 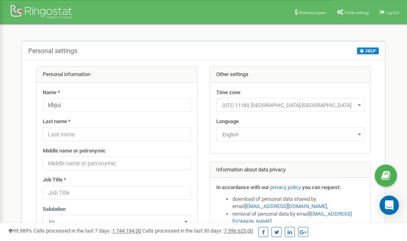 I want to click on strong: In accordance with our, so click(x=242, y=187).